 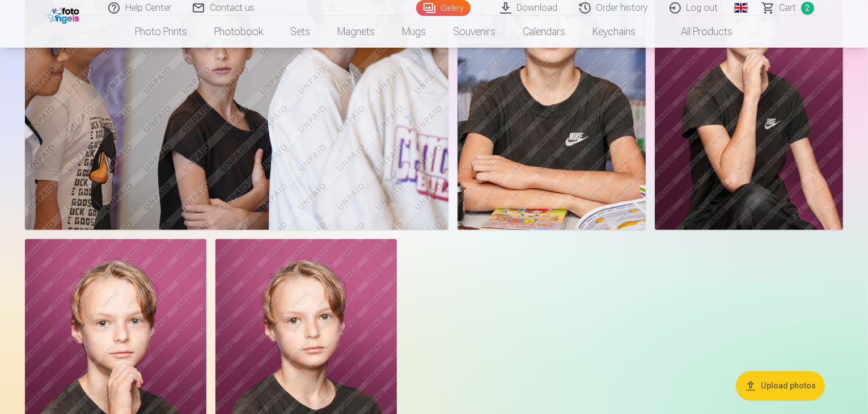 What do you see at coordinates (474, 32) in the screenshot?
I see `a: Souvenirs` at bounding box center [474, 32].